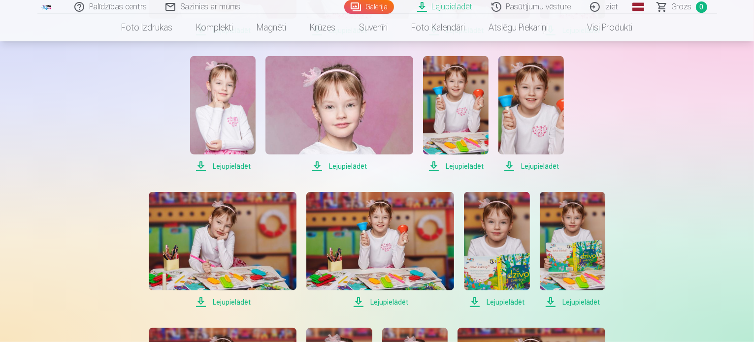  Describe the element at coordinates (323, 28) in the screenshot. I see `a: Krūzes` at that location.